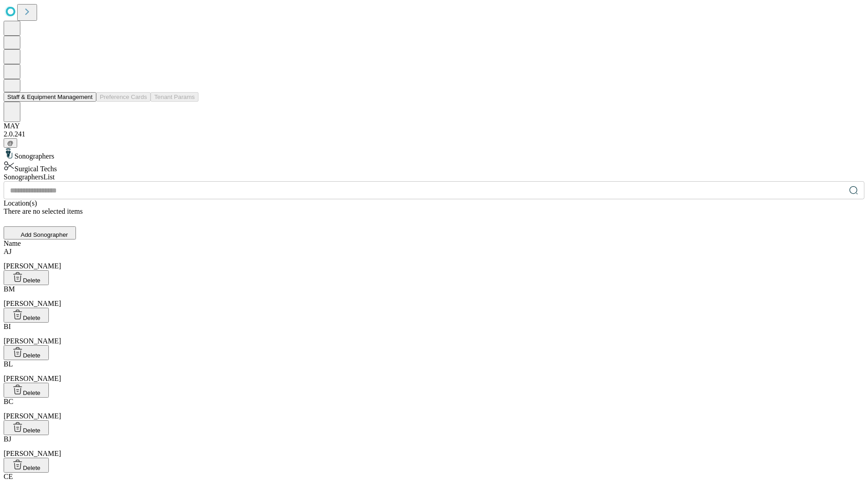 The image size is (868, 488). I want to click on div: Name, so click(434, 244).